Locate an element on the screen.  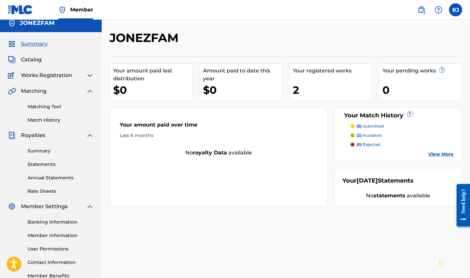
p: submitted is located at coordinates (370, 126).